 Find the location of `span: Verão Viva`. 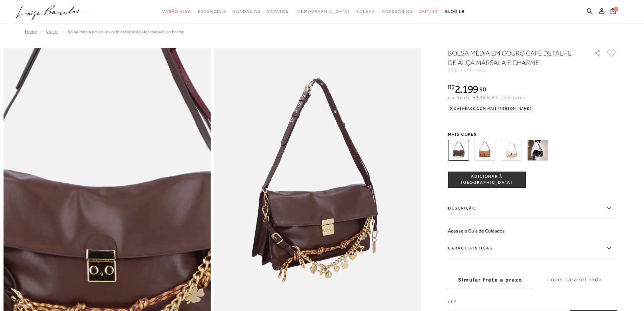

span: Verão Viva is located at coordinates (177, 12).